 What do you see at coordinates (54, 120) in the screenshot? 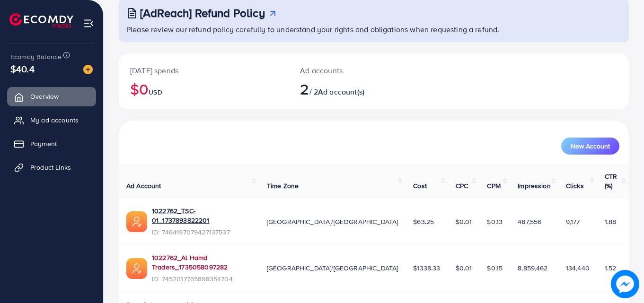
I see `span: My ad accounts` at bounding box center [54, 120].